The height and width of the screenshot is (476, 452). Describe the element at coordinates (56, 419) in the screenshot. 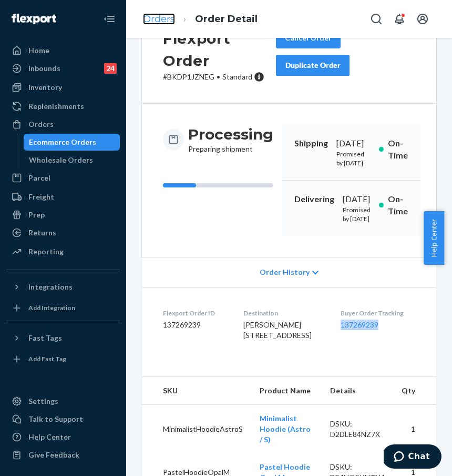

I see `div: Talk to Support` at that location.